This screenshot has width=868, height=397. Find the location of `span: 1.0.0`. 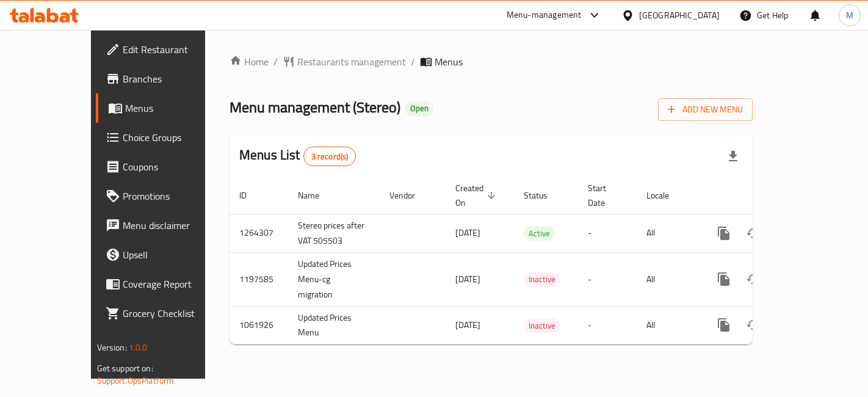

span: 1.0.0 is located at coordinates (138, 347).